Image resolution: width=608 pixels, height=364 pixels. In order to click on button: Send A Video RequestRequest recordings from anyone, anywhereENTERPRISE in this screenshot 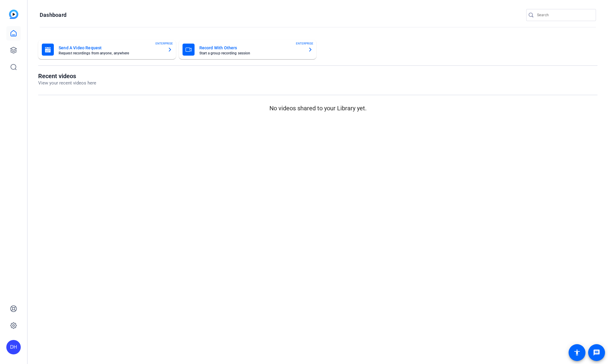, I will do `click(107, 50)`.